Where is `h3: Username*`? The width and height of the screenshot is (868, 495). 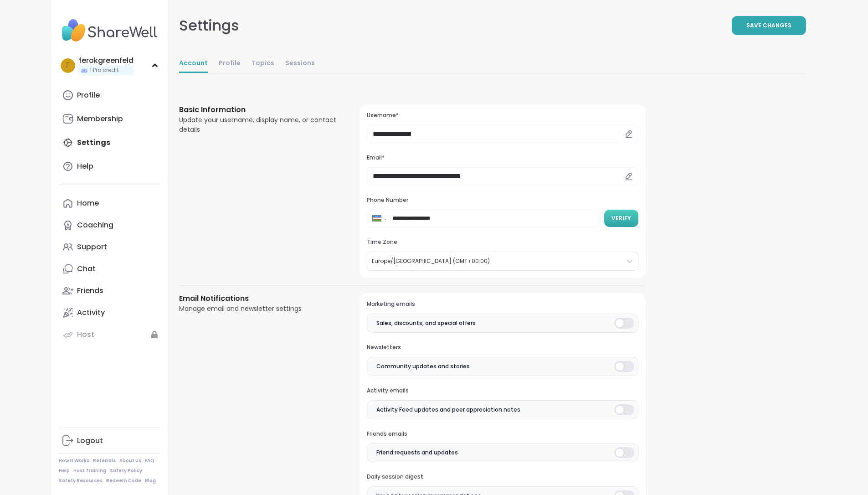
h3: Username* is located at coordinates (502, 115).